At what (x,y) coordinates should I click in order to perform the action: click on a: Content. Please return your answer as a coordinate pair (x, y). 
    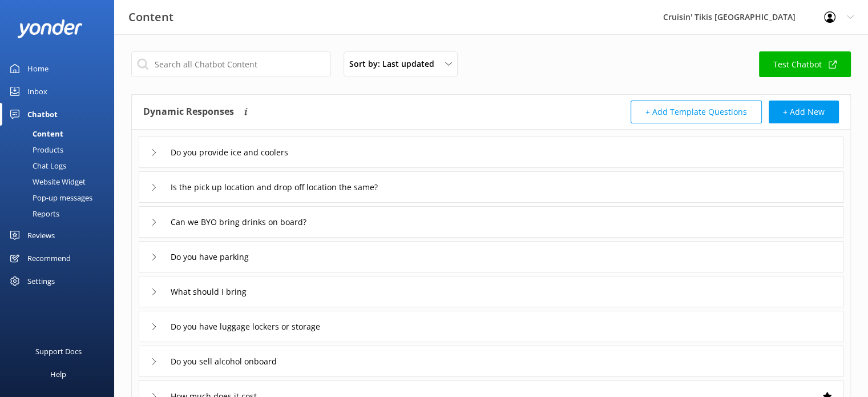
    Looking at the image, I should click on (60, 134).